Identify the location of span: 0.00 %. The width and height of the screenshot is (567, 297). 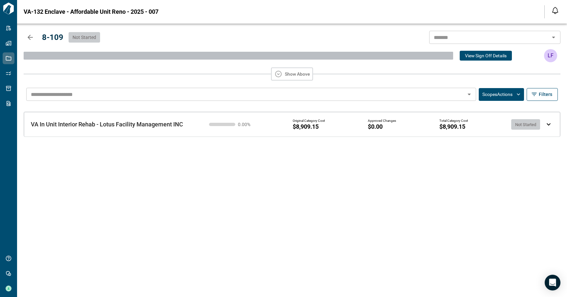
(248, 125).